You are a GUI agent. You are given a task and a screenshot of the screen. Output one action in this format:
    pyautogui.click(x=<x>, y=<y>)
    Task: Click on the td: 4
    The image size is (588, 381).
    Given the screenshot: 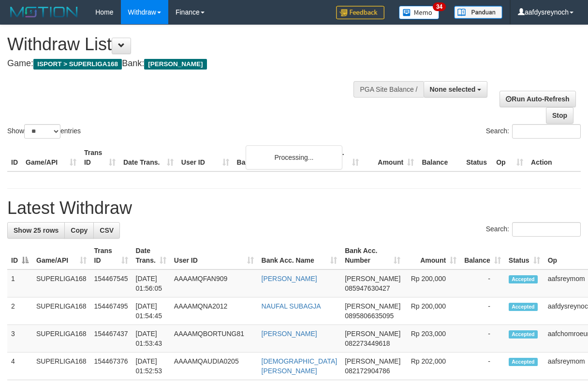 What is the action you would take?
    pyautogui.click(x=20, y=367)
    